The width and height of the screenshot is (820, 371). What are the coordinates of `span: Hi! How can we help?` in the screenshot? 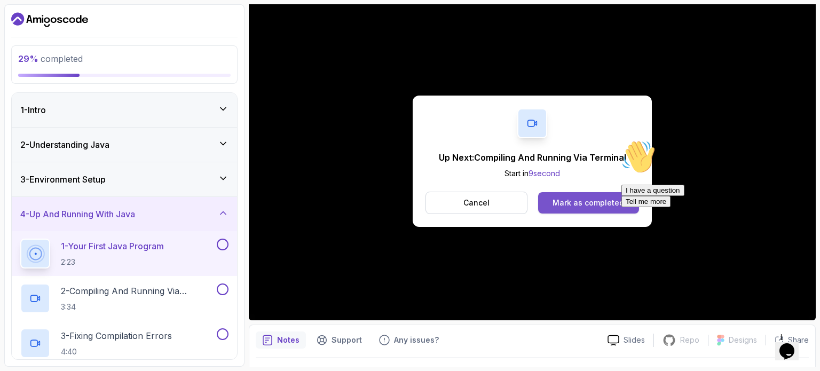 It's located at (55, 36).